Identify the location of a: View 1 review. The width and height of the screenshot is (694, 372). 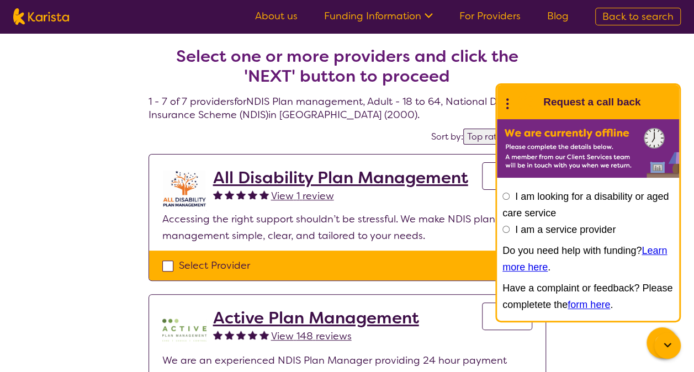
(303, 196).